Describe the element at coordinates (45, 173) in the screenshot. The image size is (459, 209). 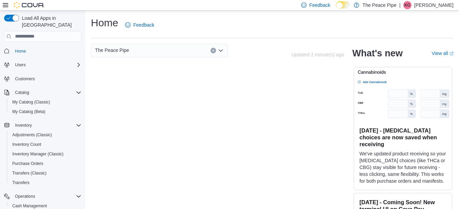
I see `button: Transfers (Classic)` at that location.